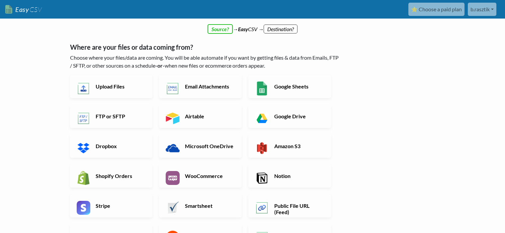 The width and height of the screenshot is (505, 233). What do you see at coordinates (262, 89) in the screenshot?
I see `img: Google Sheets App & API` at bounding box center [262, 89].